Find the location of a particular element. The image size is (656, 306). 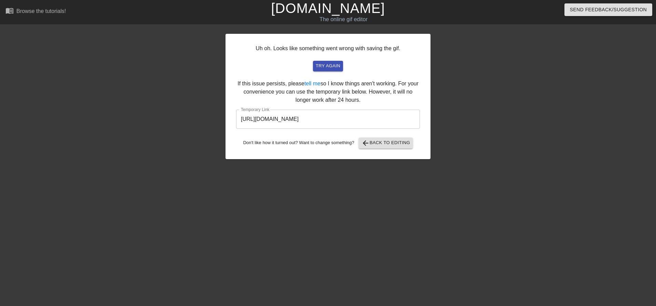

a: Browse the tutorials! is located at coordinates (36, 12).